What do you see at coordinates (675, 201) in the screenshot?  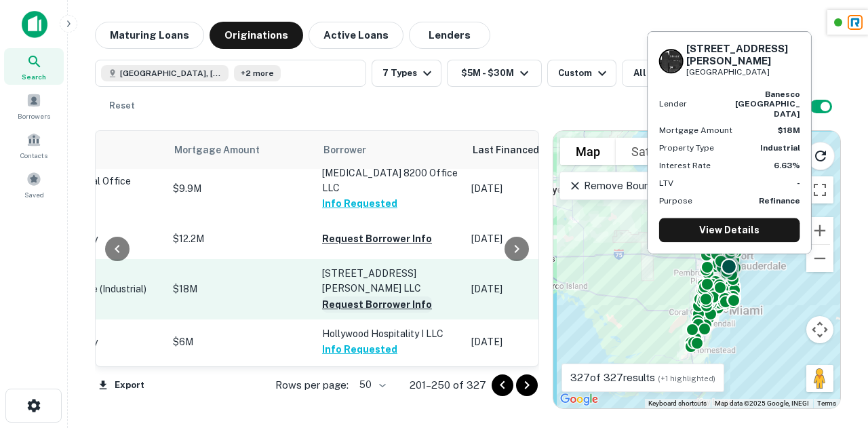 I see `p: Purpose` at bounding box center [675, 201].